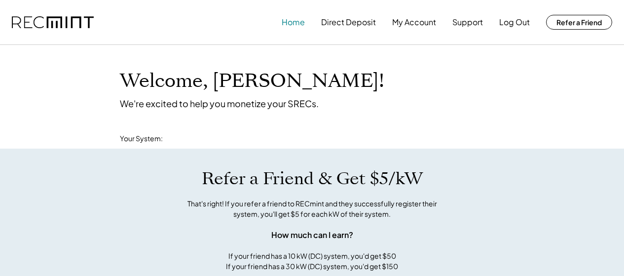 The height and width of the screenshot is (276, 624). Describe the element at coordinates (312, 209) in the screenshot. I see `div: That's right! If you refer a friend to RECmint and they successfully register their system, you'l...` at that location.